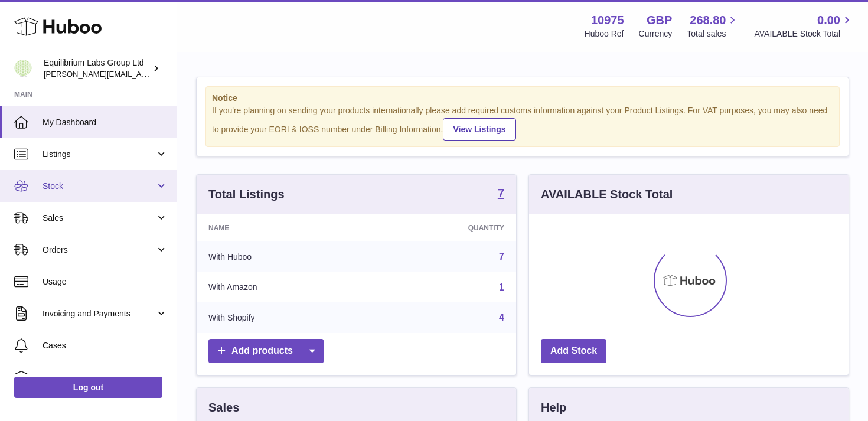  What do you see at coordinates (99, 218) in the screenshot?
I see `span: Sales` at bounding box center [99, 218].